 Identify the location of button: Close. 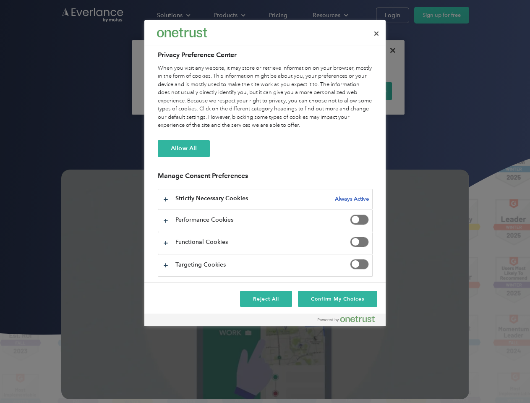
(376, 34).